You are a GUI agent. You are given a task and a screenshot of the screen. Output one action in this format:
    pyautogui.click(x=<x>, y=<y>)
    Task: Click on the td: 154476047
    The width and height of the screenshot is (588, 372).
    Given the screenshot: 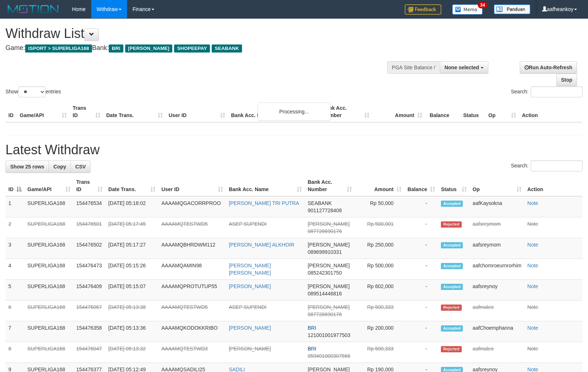 What is the action you would take?
    pyautogui.click(x=89, y=352)
    